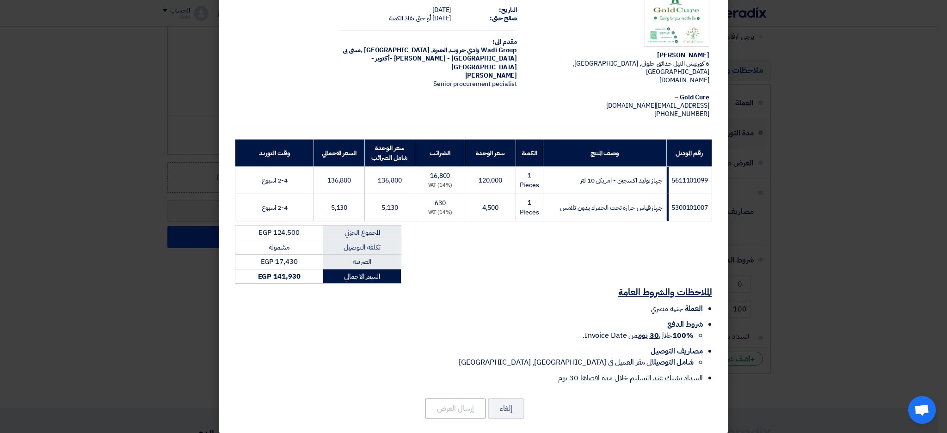  What do you see at coordinates (621, 180) in the screenshot?
I see `span: جهاز توليد اكسجين - امريكى 10 لتر` at bounding box center [621, 180].